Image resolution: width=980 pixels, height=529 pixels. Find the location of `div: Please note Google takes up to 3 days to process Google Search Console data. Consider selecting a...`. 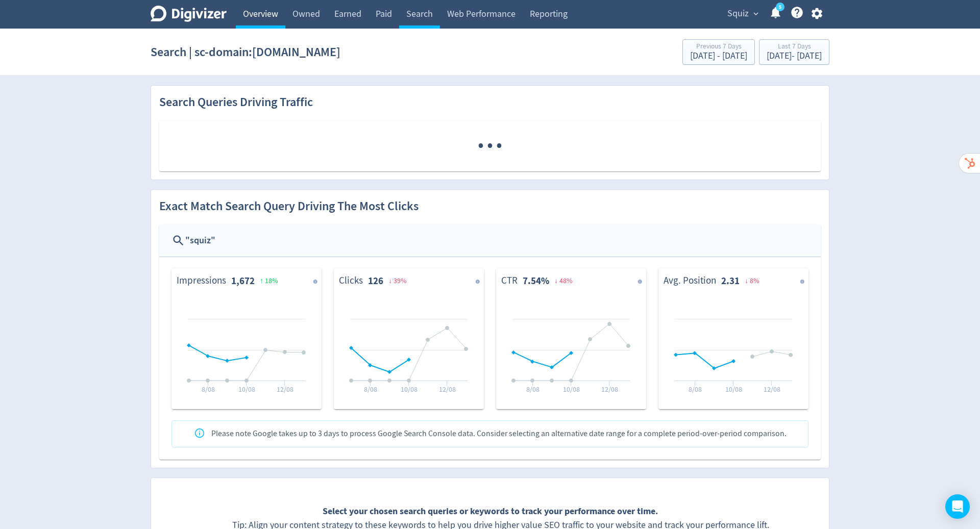

div: Please note Google takes up to 3 days to process Google Search Console data. Consider selecting a... is located at coordinates (499, 433).